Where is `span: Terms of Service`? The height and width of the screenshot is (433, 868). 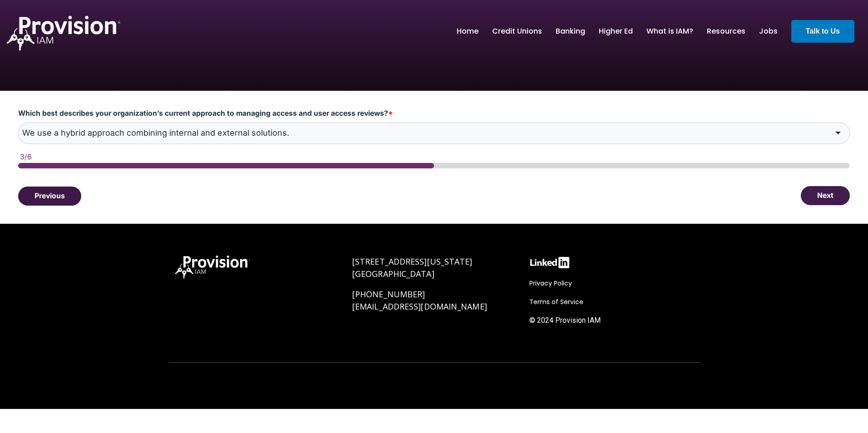
span: Terms of Service is located at coordinates (556, 302).